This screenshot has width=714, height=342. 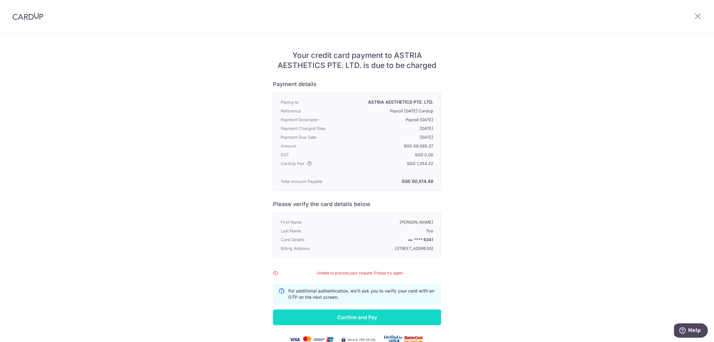 I want to click on span: Secure 256-bit SSL, so click(x=361, y=340).